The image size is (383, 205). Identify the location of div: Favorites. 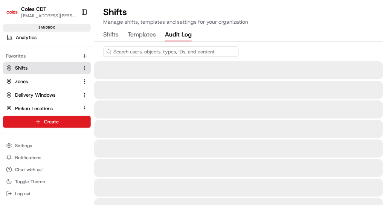
(47, 56).